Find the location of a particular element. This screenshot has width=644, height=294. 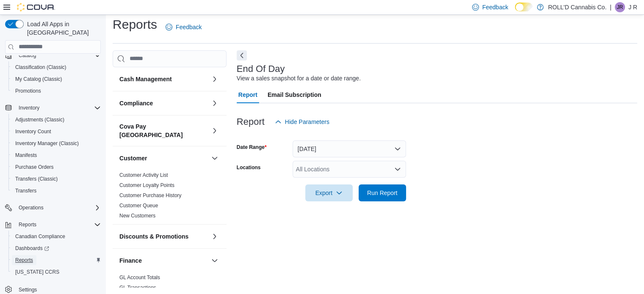

a: Customer Activity List is located at coordinates (143, 175).